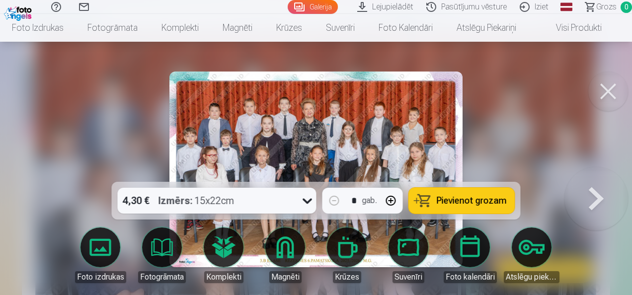  Describe the element at coordinates (100, 255) in the screenshot. I see `a: Foto izdrukas` at that location.